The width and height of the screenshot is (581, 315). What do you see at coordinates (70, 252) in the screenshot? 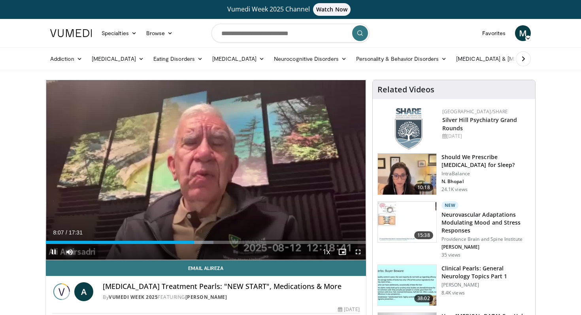
I see `button: Mute` at bounding box center [70, 252].